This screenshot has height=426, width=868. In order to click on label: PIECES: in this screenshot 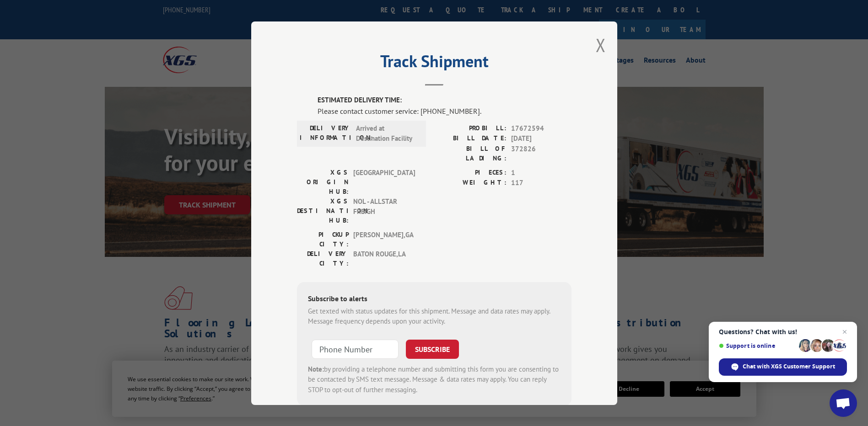, I will do `click(471, 173)`.